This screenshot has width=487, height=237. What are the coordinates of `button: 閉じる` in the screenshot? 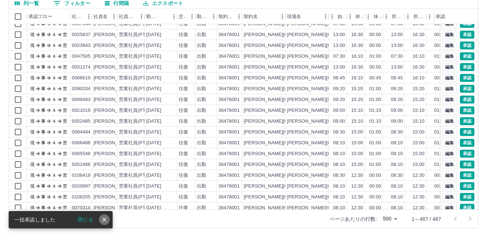 It's located at (85, 220).